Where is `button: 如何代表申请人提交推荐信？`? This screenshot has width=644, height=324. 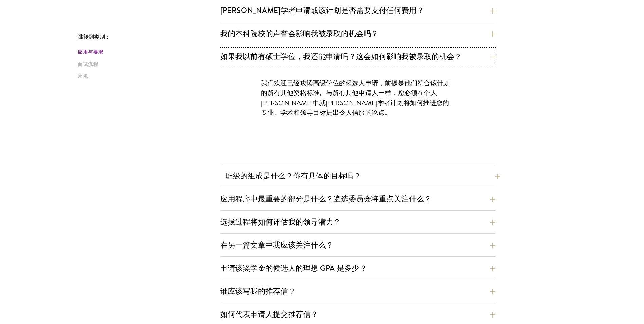
button: 如何代表申请人提交推荐信？ is located at coordinates (358, 314).